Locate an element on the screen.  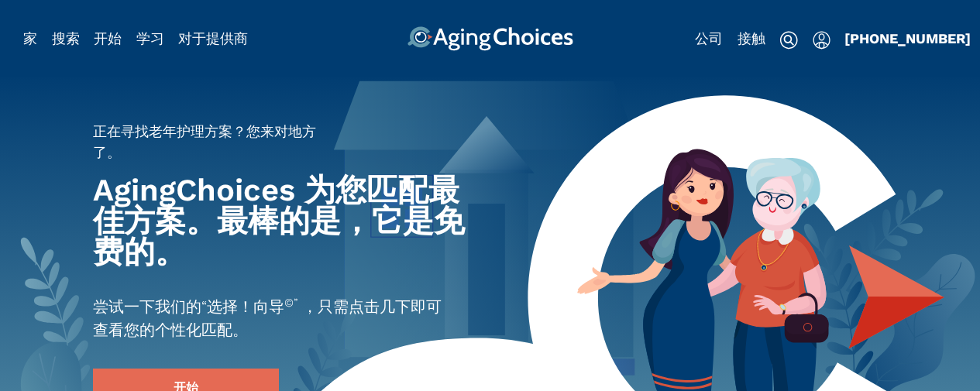
a: 学习 is located at coordinates (150, 38).